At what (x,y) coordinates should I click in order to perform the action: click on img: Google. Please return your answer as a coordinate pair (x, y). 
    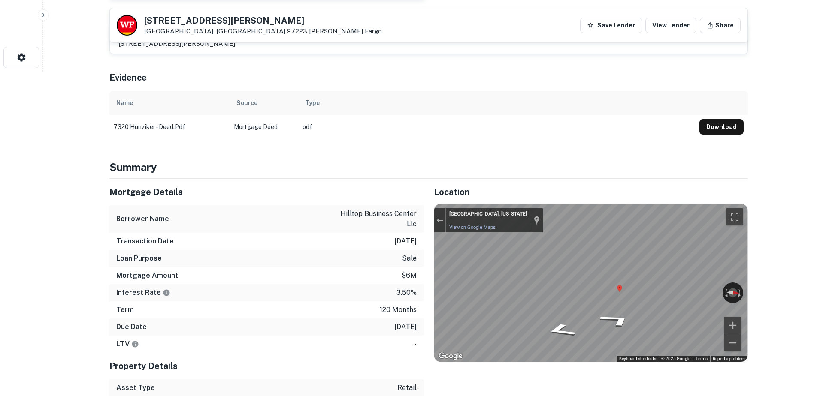
    Looking at the image, I should click on (451, 357).